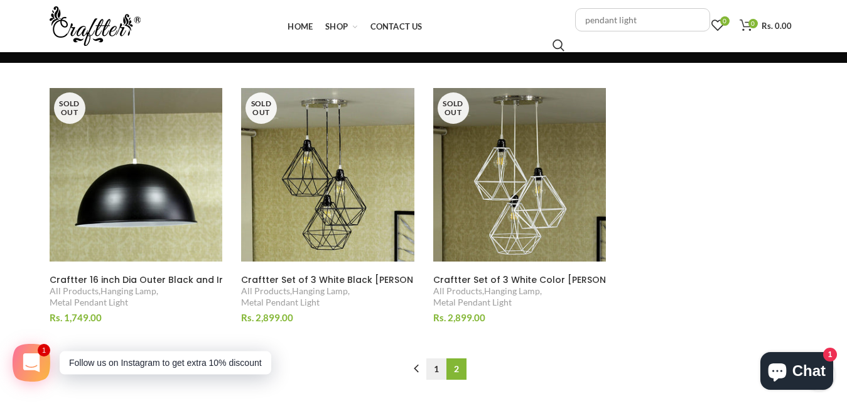 This screenshot has width=847, height=403. I want to click on a: Contact Us, so click(396, 26).